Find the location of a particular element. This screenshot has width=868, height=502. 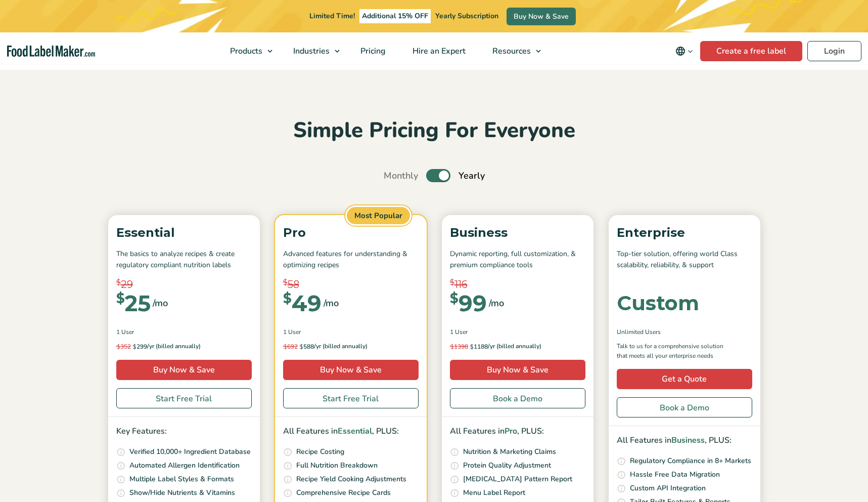

span: Limited Time! is located at coordinates (332, 16).